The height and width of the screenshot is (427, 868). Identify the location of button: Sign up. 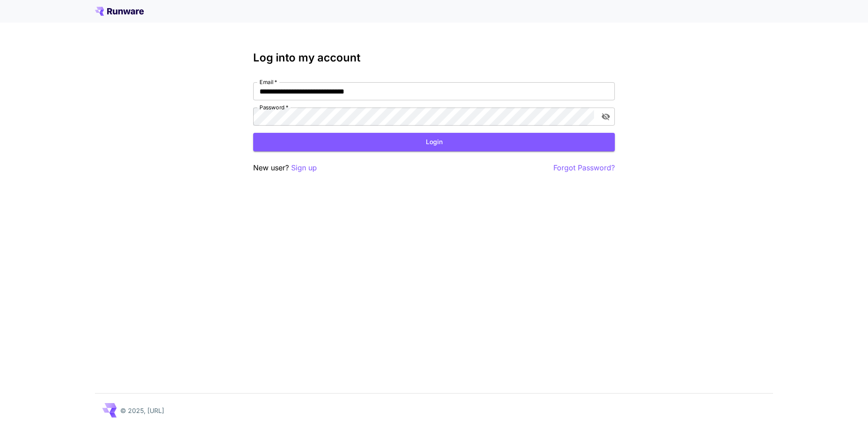
(304, 168).